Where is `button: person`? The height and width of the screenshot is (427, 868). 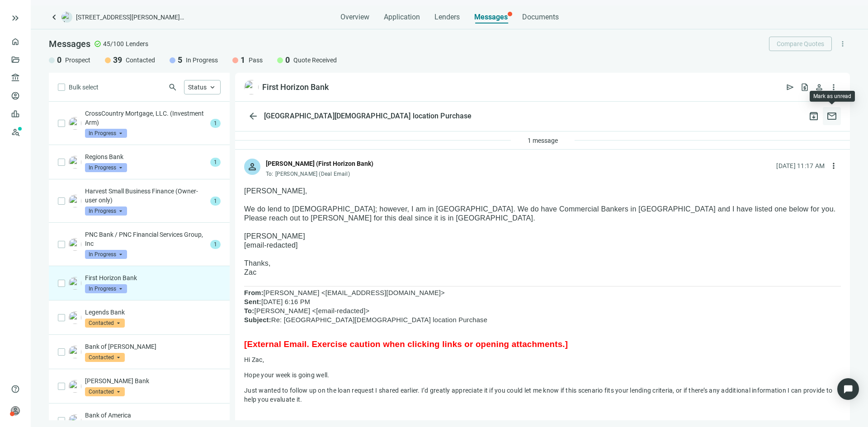
button: person is located at coordinates (819, 87).